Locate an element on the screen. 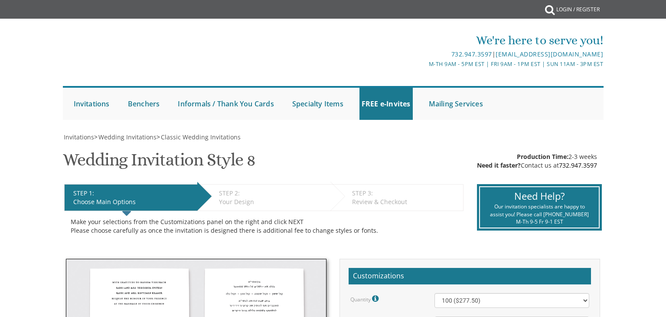 The height and width of the screenshot is (317, 666). div: Your Design is located at coordinates (272, 202).